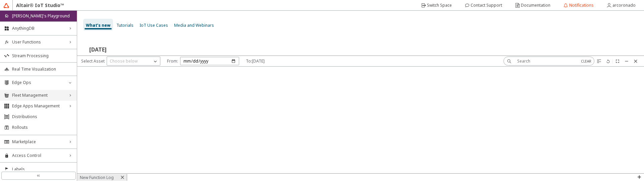 This screenshot has width=644, height=181. I want to click on span: AnythingDB, so click(38, 28).